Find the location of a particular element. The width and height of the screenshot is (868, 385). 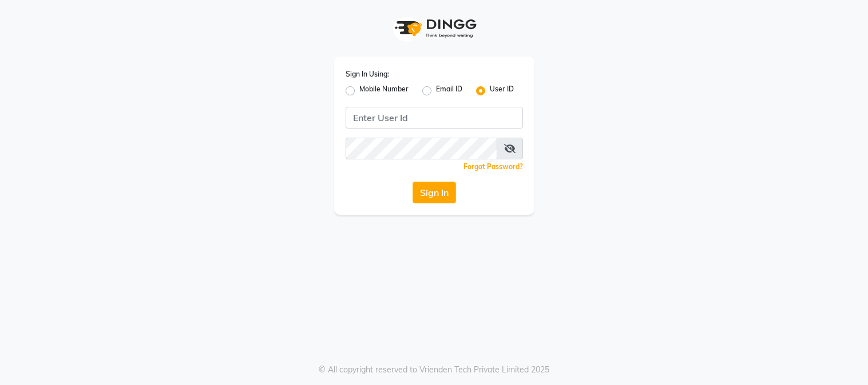

label: User ID is located at coordinates (502, 91).